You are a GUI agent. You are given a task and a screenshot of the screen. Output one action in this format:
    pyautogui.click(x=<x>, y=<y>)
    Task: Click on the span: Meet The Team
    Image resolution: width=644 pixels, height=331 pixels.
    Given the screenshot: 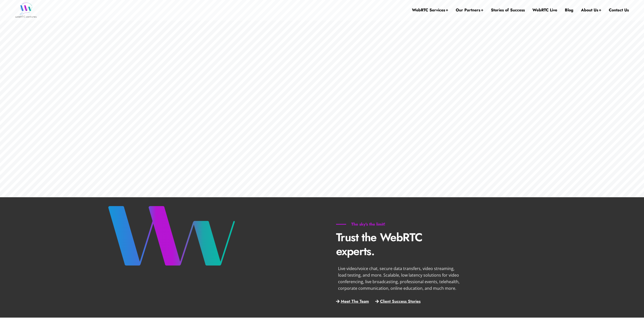 What is the action you would take?
    pyautogui.click(x=355, y=301)
    